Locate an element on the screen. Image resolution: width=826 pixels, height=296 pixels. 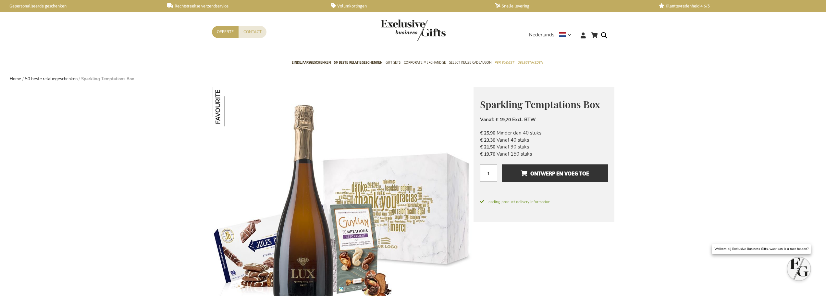
span: Vanaf: is located at coordinates (487, 120).